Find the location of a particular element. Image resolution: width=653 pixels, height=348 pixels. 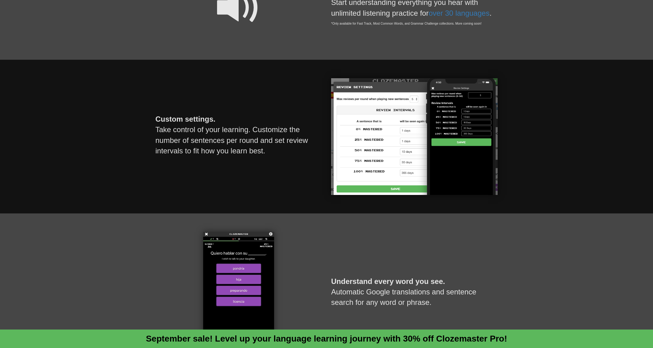

img: custom-settings-d7778823432b1f7dc7369ac766fd1c4614307075f10143c8bcc8bc3721fc201d.png is located at coordinates (414, 136).